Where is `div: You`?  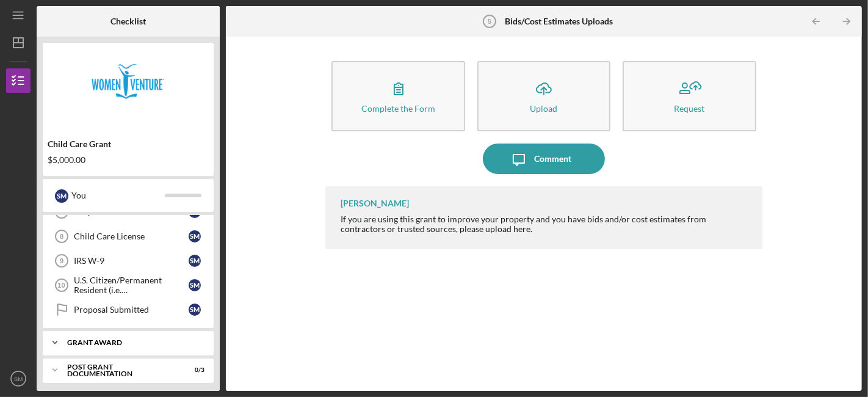
div: You is located at coordinates (118, 195).